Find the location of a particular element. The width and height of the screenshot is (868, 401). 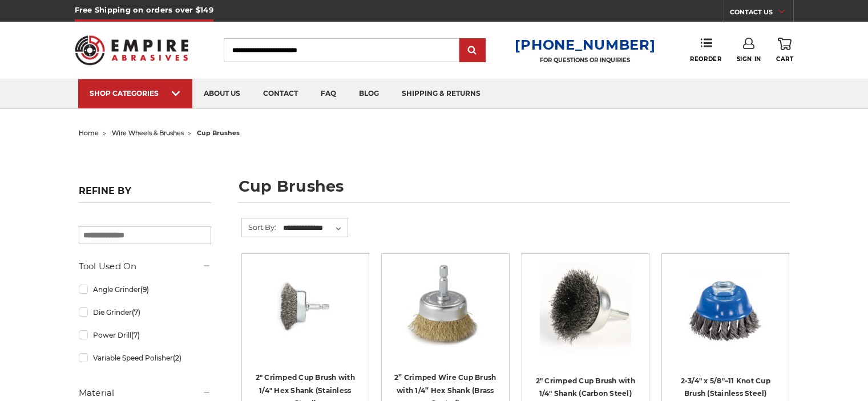

a: faq is located at coordinates (328, 94).